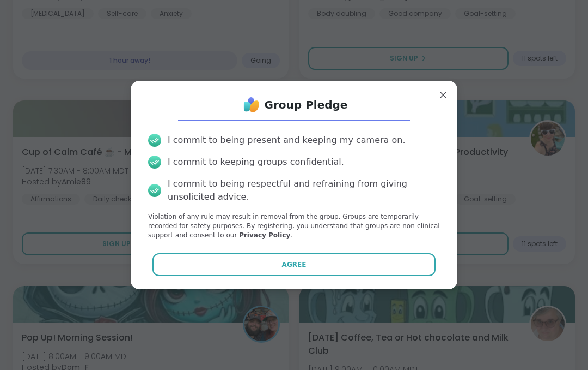  I want to click on a: Privacy Policy, so click(264, 235).